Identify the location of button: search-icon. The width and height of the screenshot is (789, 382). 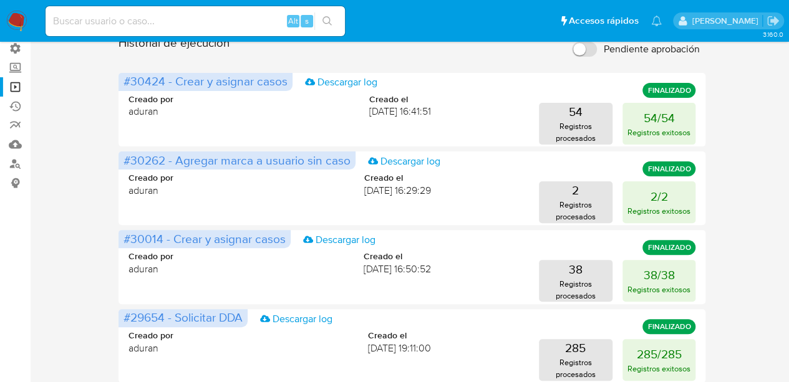
(327, 21).